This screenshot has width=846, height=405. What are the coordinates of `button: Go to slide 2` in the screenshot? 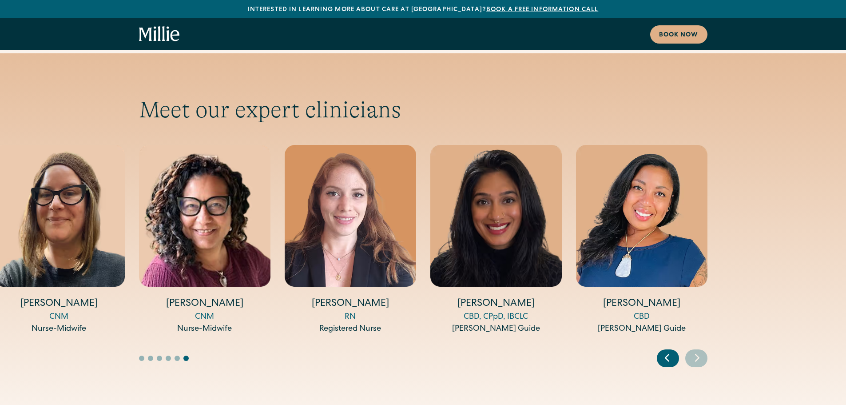 It's located at (151, 358).